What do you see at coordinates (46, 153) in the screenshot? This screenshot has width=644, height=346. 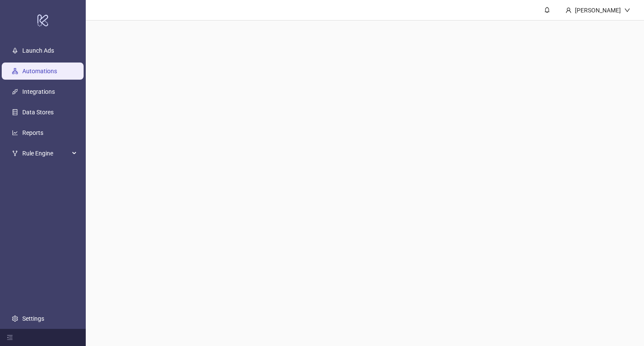 I see `span: Rule Engine` at bounding box center [46, 153].